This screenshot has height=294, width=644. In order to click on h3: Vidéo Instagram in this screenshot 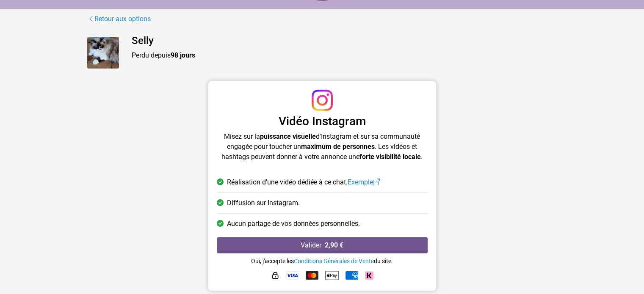, I will do `click(322, 122)`.